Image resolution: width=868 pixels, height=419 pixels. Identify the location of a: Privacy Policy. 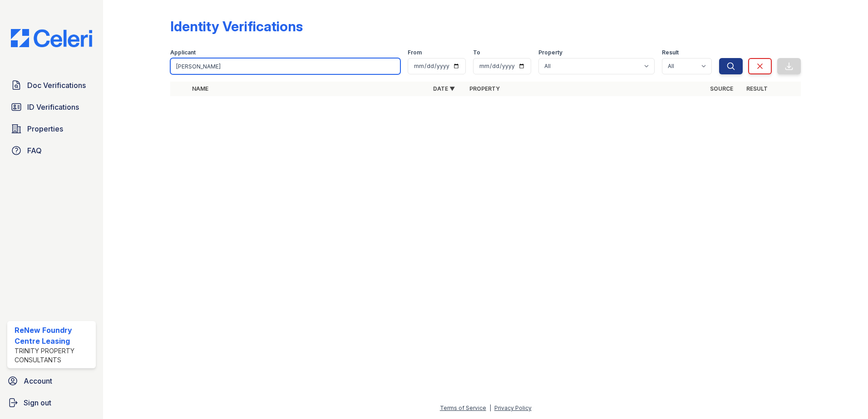
(513, 408).